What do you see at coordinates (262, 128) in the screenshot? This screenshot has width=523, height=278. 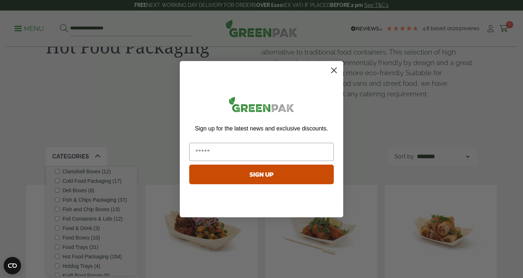 I see `span: Sign up for the latest news and exclusive discounts.` at bounding box center [262, 128].